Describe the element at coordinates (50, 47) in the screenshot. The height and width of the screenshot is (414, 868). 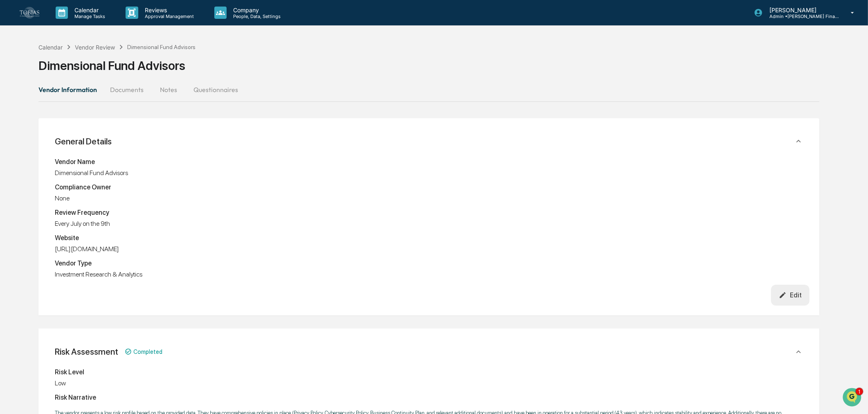
I see `div: Calendar` at that location.